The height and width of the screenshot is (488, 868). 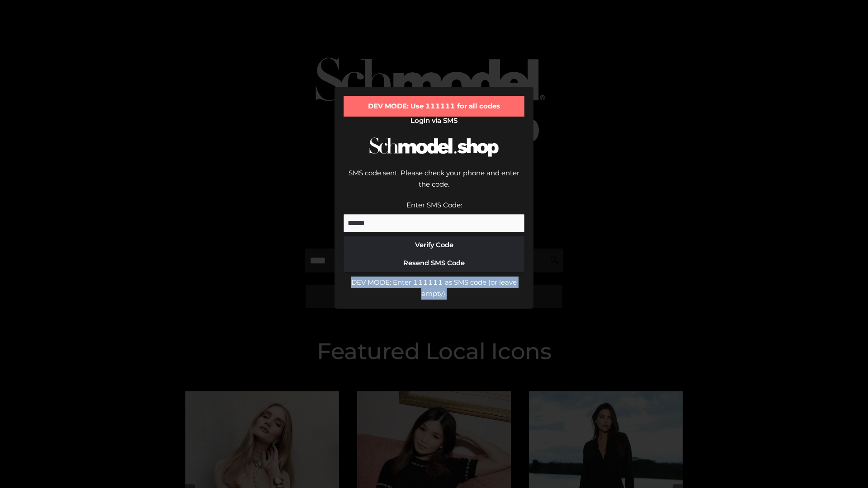 I want to click on label: Enter SMS Code:, so click(x=434, y=204).